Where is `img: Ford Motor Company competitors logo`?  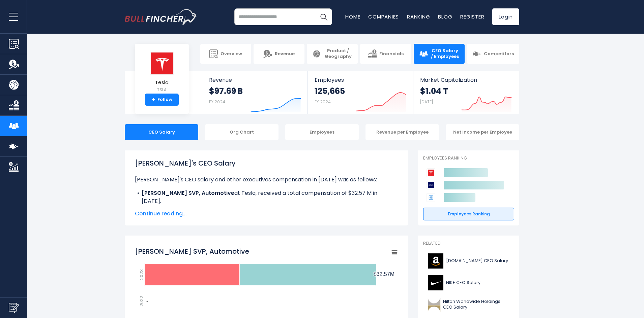
img: Ford Motor Company competitors logo is located at coordinates (431, 185).